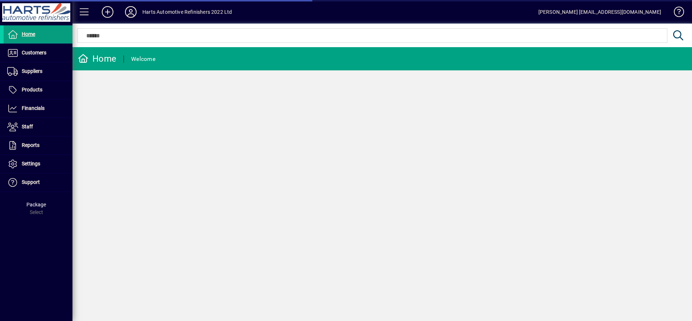 This screenshot has height=321, width=692. Describe the element at coordinates (38, 127) in the screenshot. I see `a: Staff` at that location.